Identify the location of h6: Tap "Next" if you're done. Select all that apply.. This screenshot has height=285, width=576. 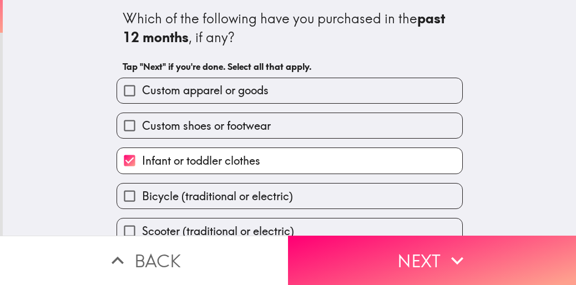
(290, 67).